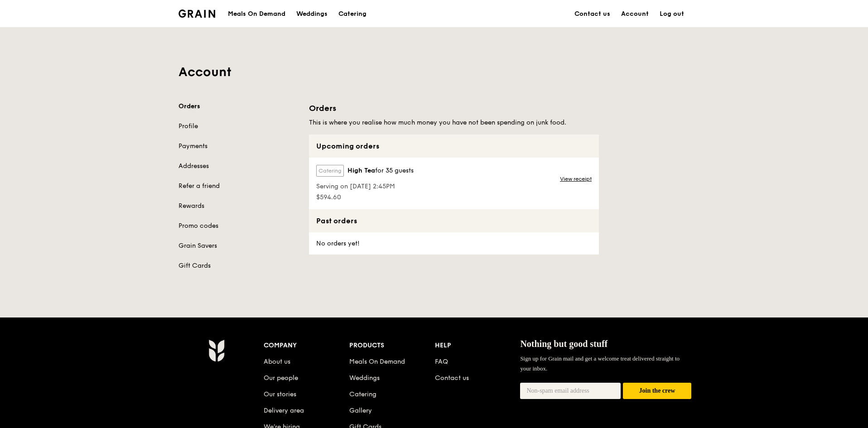 The width and height of the screenshot is (868, 428). What do you see at coordinates (477, 345) in the screenshot?
I see `div: Help` at bounding box center [477, 345].